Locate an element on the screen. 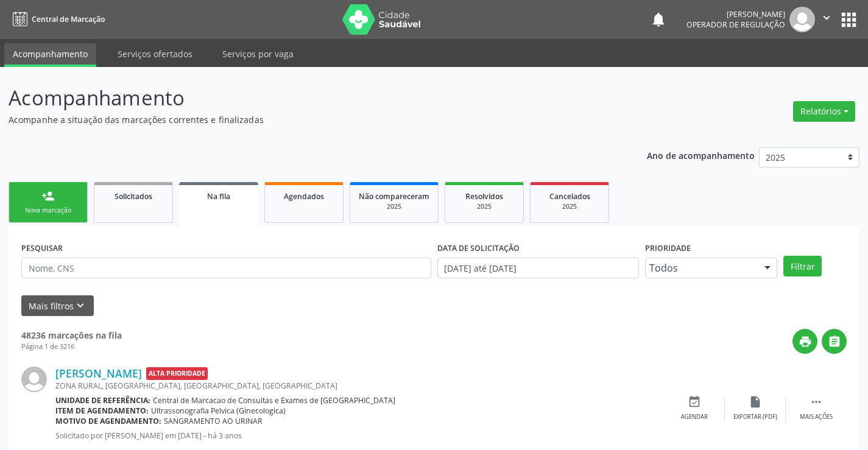  button: apps is located at coordinates (848, 20).